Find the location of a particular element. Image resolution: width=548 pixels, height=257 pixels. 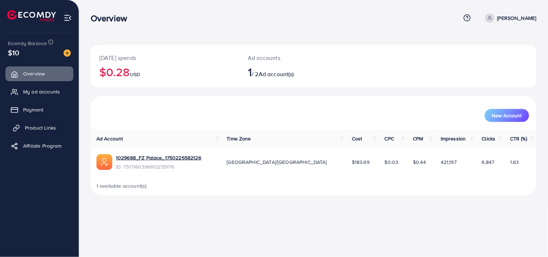

span: CPM is located at coordinates (418, 139).